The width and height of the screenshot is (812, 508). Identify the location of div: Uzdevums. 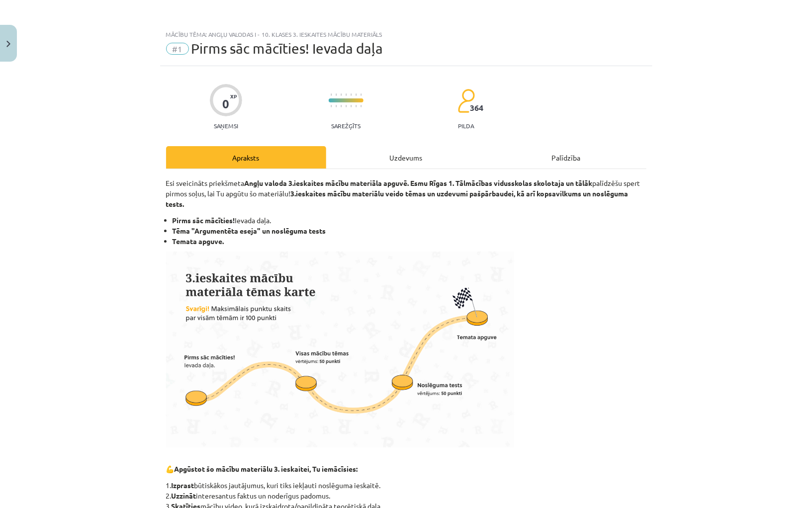
(406, 157).